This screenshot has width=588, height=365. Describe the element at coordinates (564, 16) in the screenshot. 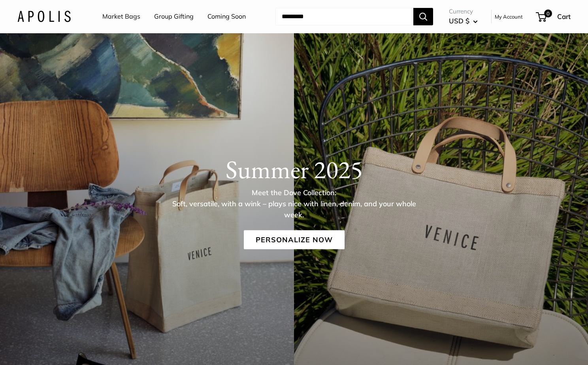

I see `span: Cart` at that location.